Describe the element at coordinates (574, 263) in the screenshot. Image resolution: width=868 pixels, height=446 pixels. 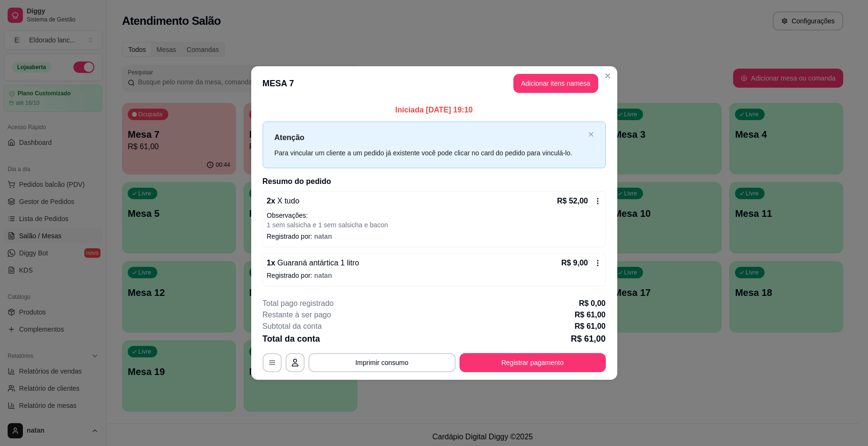
I see `p: R$ 9,00` at that location.